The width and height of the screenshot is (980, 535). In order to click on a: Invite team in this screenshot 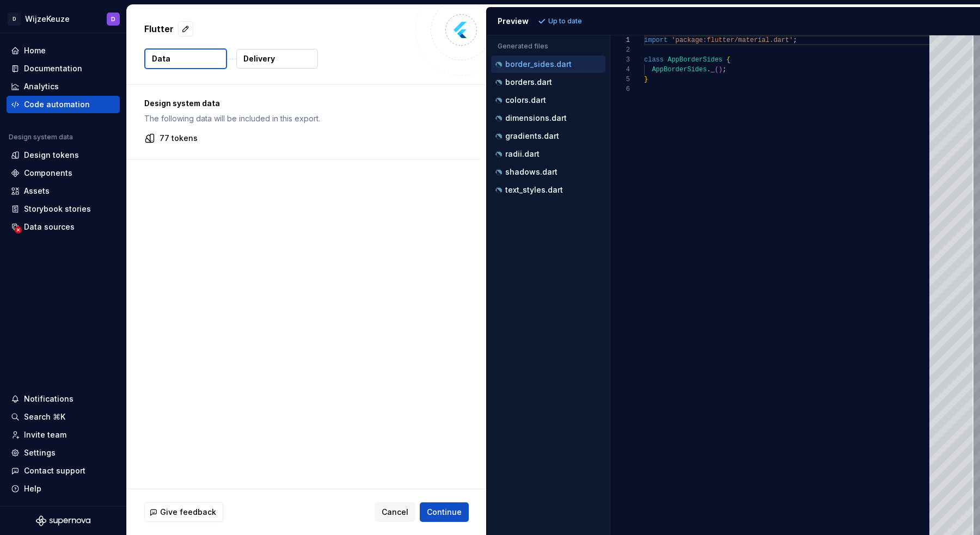, I will do `click(63, 436)`.